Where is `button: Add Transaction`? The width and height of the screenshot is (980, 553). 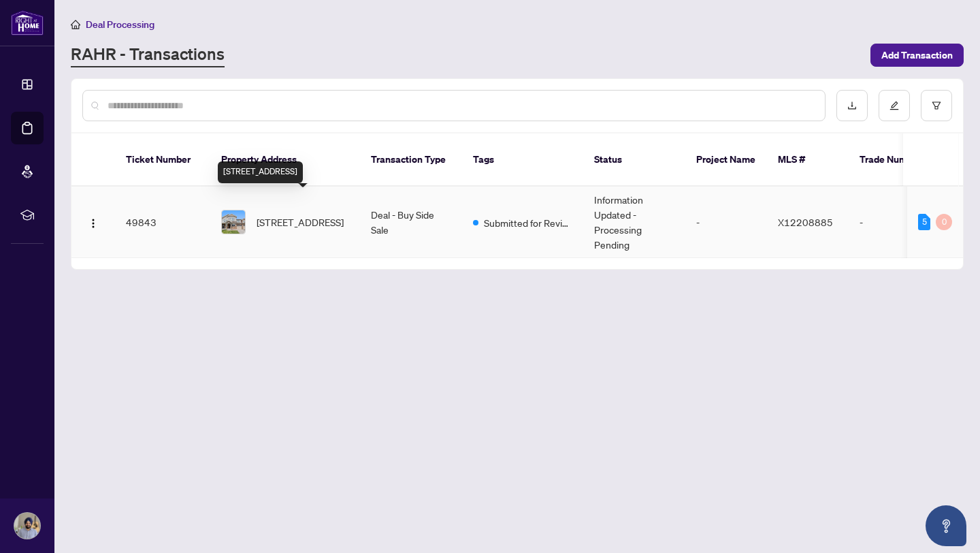
button: Add Transaction is located at coordinates (917, 55).